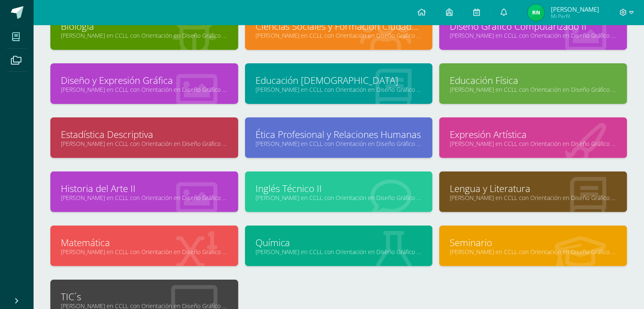 The height and width of the screenshot is (309, 644). Describe the element at coordinates (145, 188) in the screenshot. I see `a: Historia del Arte II` at that location.